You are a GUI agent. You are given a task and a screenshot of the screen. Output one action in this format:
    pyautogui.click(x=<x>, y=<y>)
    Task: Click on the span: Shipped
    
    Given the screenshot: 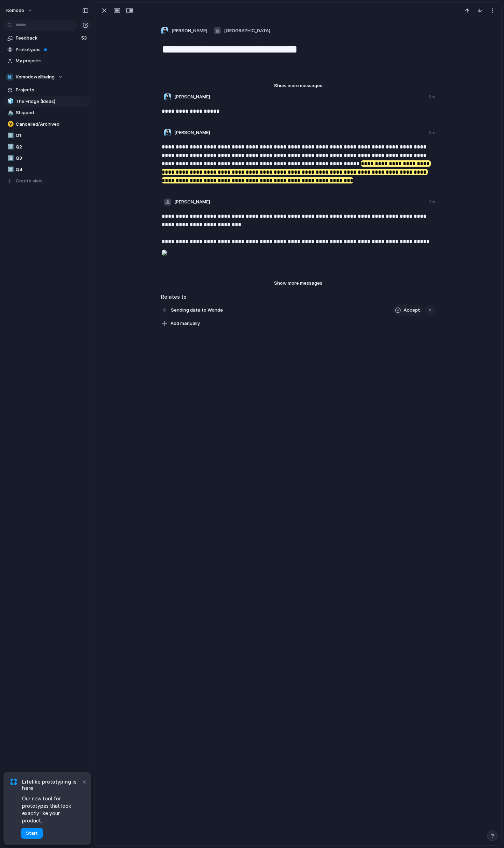 What is the action you would take?
    pyautogui.click(x=52, y=113)
    